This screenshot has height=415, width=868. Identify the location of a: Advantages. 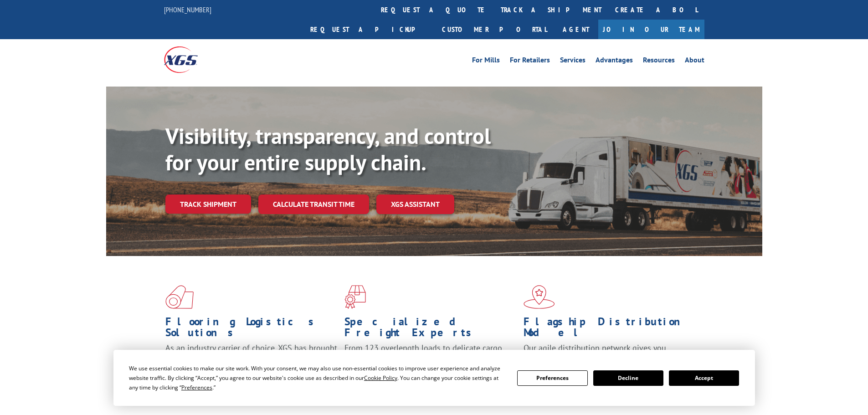
(614, 62).